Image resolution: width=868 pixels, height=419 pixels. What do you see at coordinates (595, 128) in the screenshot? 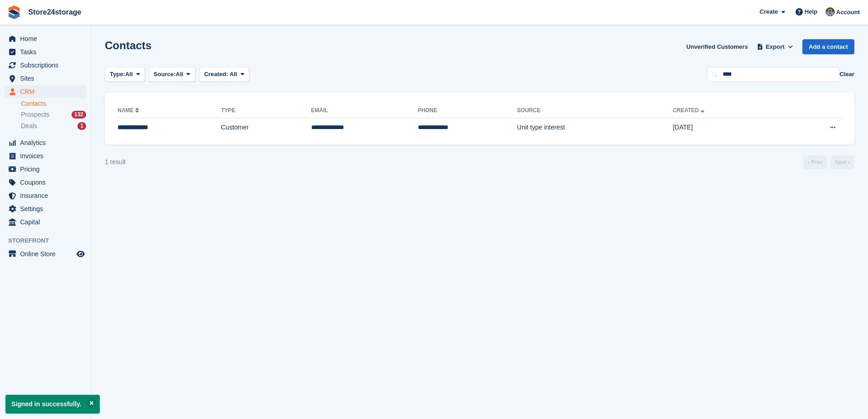
I see `td: Unit type interest` at bounding box center [595, 128].